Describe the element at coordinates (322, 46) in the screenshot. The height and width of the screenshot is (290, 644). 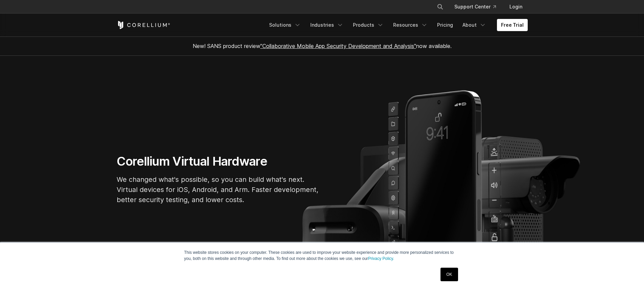
I see `span: New! SANS product review now available.` at that location.